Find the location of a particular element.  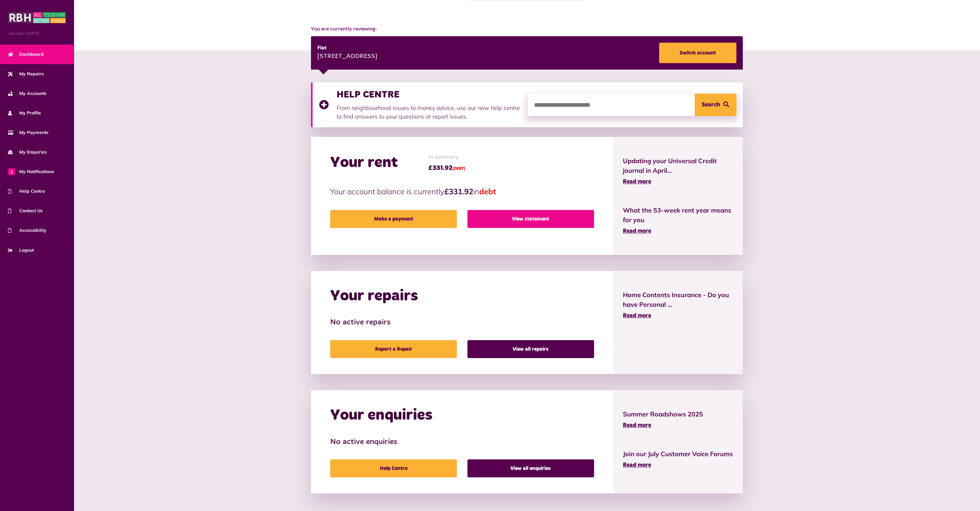

span: Help Centre is located at coordinates (27, 191).